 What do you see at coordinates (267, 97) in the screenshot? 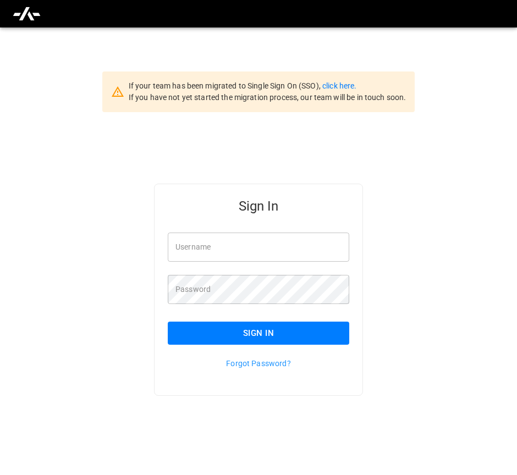
I see `span: If you have not yet started the migration process, our team will be in touch soon.` at bounding box center [267, 97].